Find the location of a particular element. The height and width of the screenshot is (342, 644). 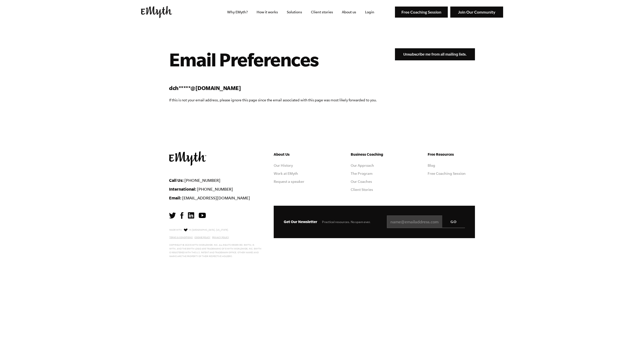

strong: Call Us: is located at coordinates (177, 180).